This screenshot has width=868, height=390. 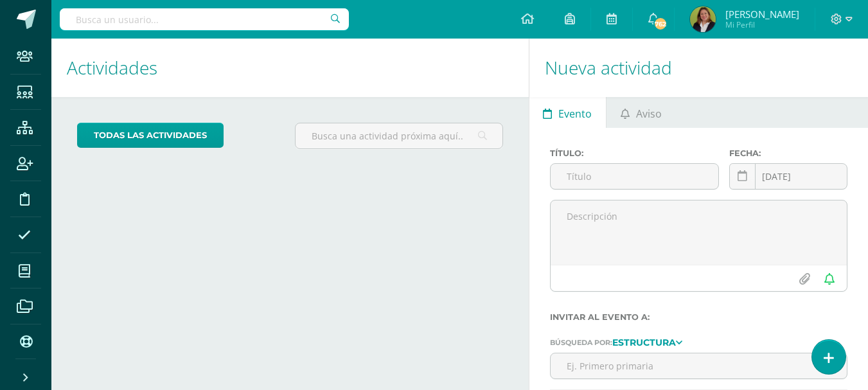 I want to click on input: Ej. Primero primaria, so click(x=698, y=366).